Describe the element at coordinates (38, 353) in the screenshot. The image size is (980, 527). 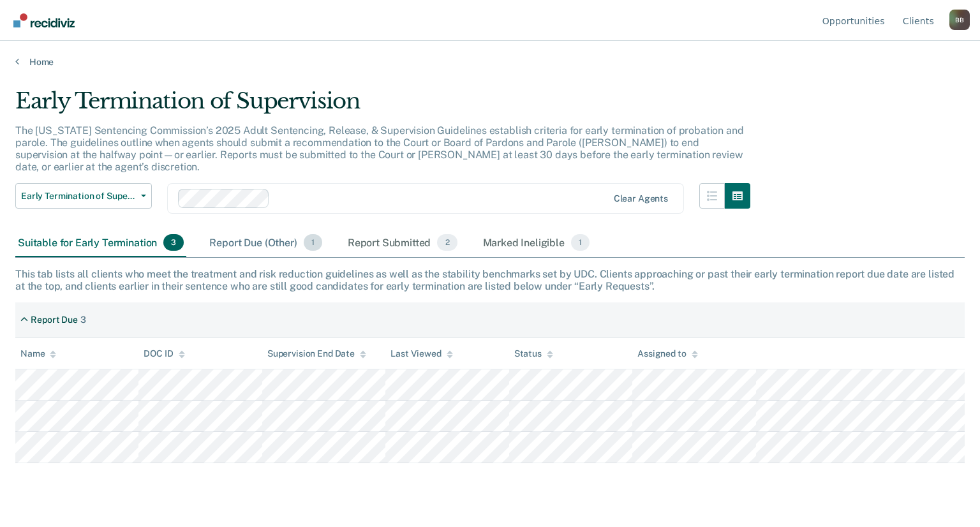
I see `div: Name` at that location.